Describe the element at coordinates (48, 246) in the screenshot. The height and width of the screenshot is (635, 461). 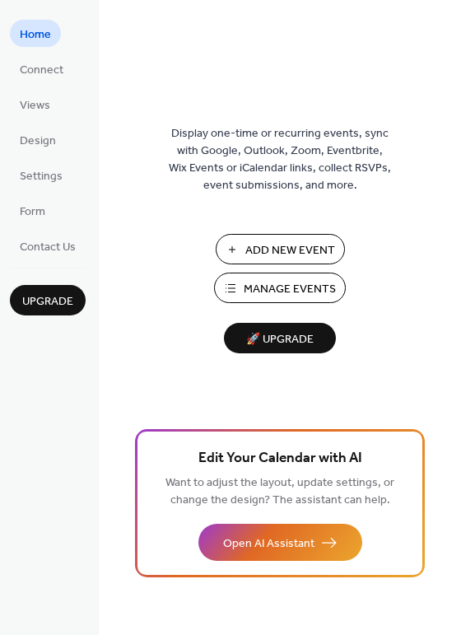
I see `a: Contact Us` at that location.